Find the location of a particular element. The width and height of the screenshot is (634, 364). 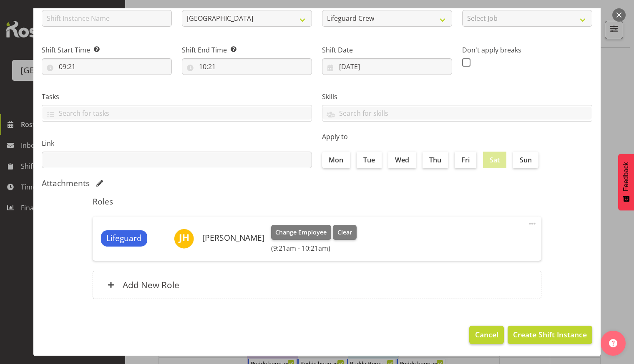

span: Feedback is located at coordinates (626, 177).